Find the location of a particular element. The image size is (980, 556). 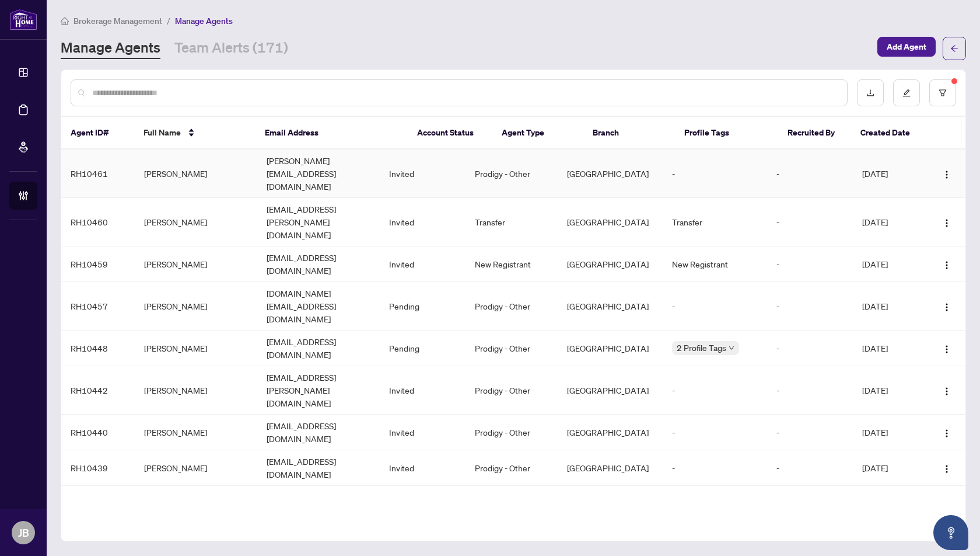

td: Pending is located at coordinates (422, 348).